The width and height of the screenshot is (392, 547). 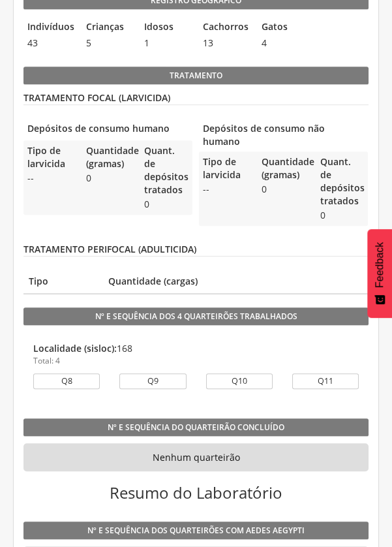 I want to click on legend: Cachorros, so click(x=225, y=28).